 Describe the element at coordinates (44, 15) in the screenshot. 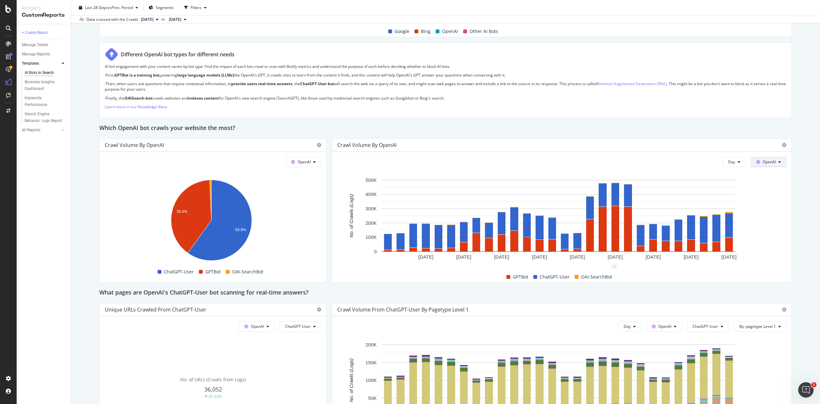

I see `div: CustomReports` at that location.